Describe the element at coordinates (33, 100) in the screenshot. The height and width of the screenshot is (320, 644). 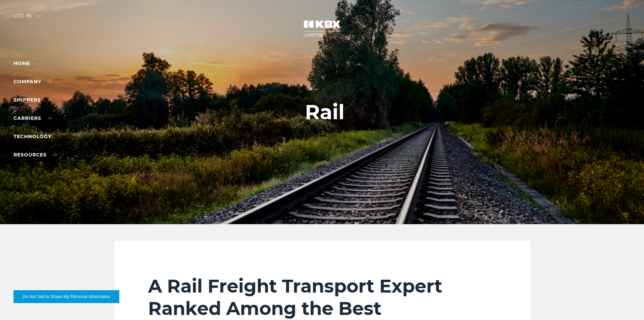
I see `a: SHIPPERS` at that location.